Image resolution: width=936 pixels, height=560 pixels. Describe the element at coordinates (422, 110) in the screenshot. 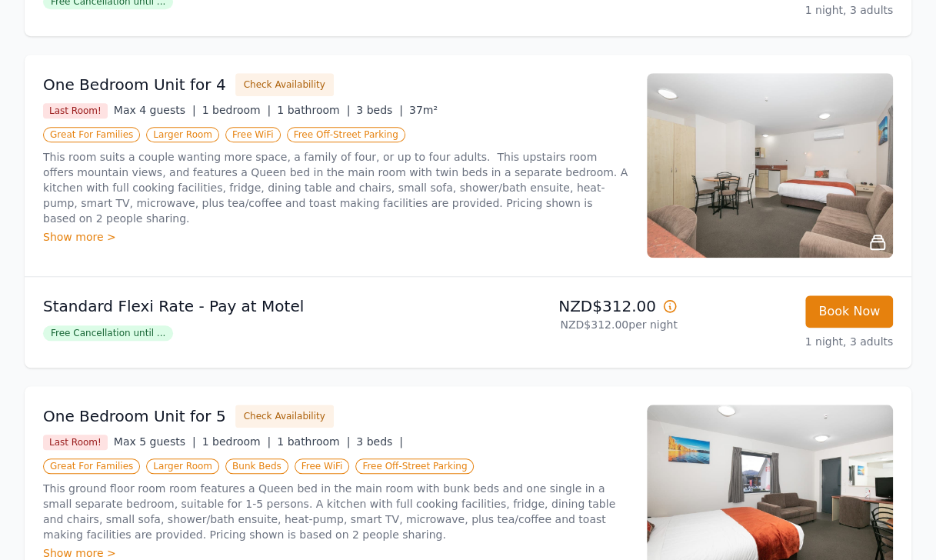

I see `span: 37m²` at that location.